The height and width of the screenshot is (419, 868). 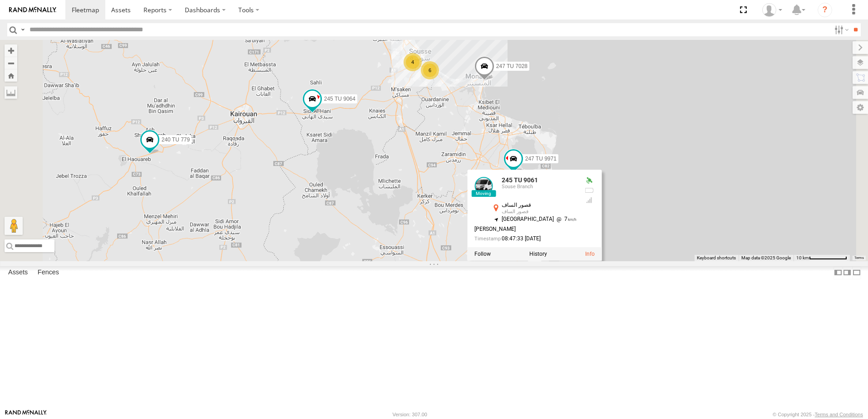 I want to click on label: Dock Summary Table to the Left, so click(x=839, y=272).